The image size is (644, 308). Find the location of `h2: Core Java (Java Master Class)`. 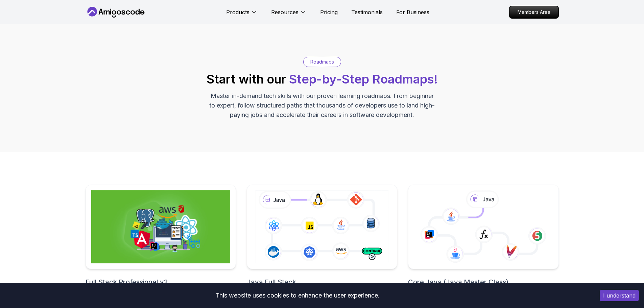

h2: Core Java (Java Master Class) is located at coordinates (483, 282).